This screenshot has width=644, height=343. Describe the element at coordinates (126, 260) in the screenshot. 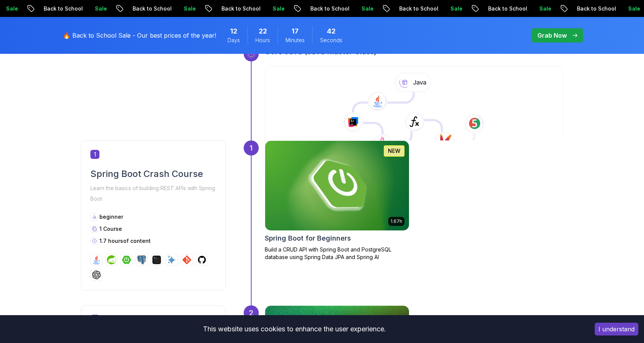

I see `img: spring-boot logo` at that location.